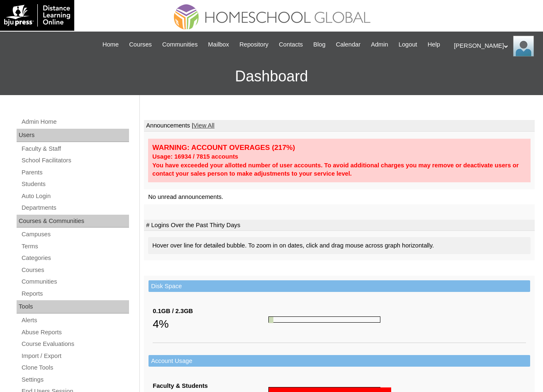  Describe the element at coordinates (254, 44) in the screenshot. I see `a: Repository` at that location.